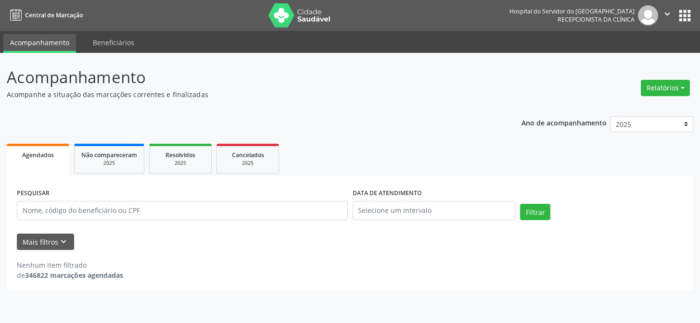  Describe the element at coordinates (38, 155) in the screenshot. I see `span: Agendados` at that location.